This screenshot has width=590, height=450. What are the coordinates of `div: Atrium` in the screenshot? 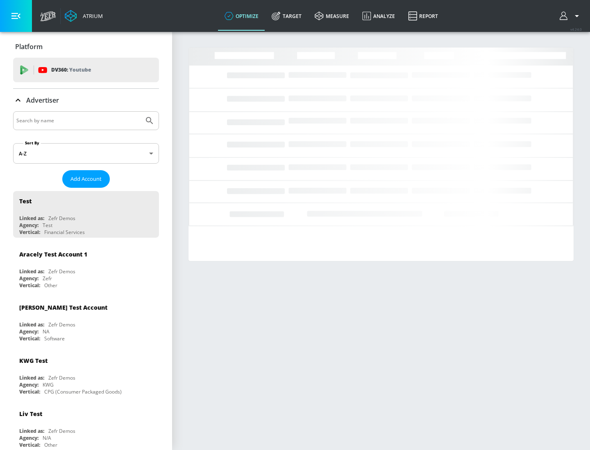 It's located at (91, 16).